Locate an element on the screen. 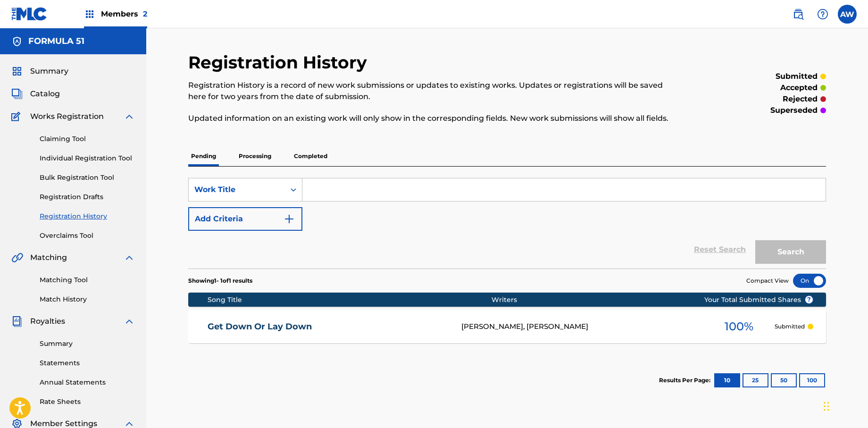  a: CatalogCatalog is located at coordinates (36, 94).